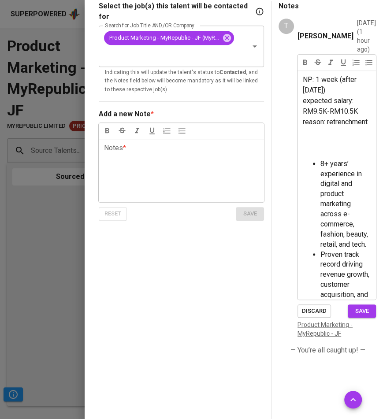 This screenshot has height=419, width=383. I want to click on b: Contacted, so click(233, 72).